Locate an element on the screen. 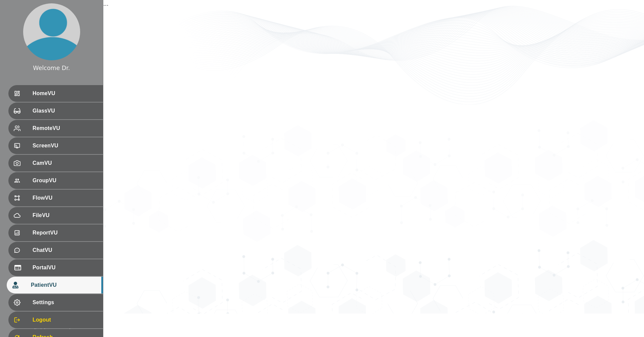 This screenshot has height=337, width=644. span: CamVU is located at coordinates (65, 163).